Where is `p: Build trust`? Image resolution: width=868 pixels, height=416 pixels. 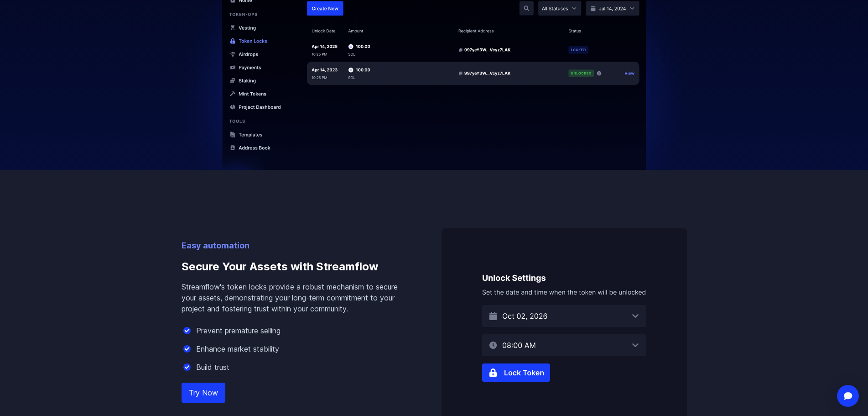
p: Build trust is located at coordinates (212, 367).